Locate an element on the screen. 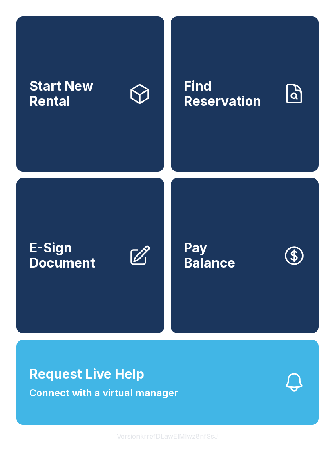 The image size is (335, 464). span: Find Reservation is located at coordinates (230, 94).